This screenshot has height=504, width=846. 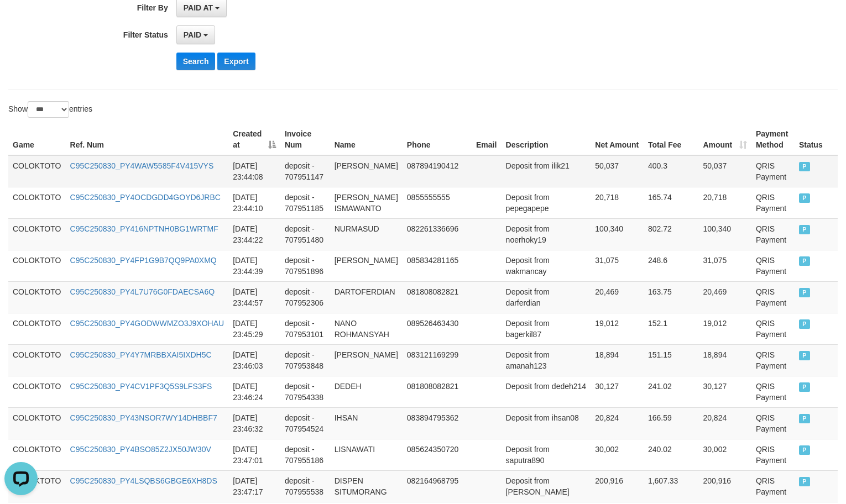 I want to click on td: 152.1, so click(x=671, y=329).